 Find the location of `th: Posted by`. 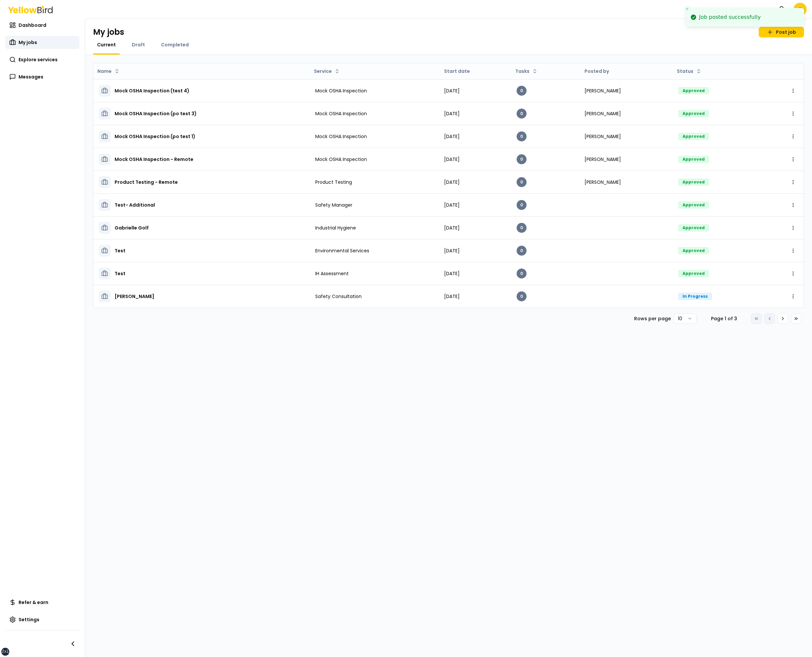

th: Posted by is located at coordinates (626, 71).